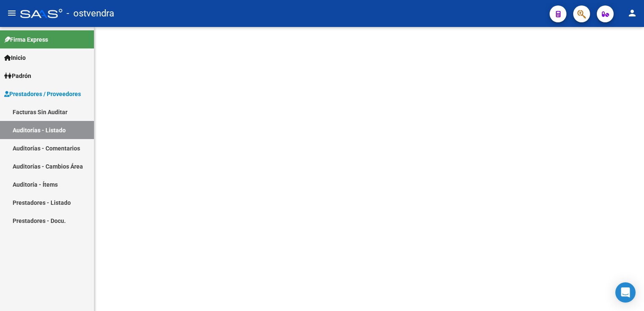 The image size is (644, 311). I want to click on span: Inicio, so click(15, 58).